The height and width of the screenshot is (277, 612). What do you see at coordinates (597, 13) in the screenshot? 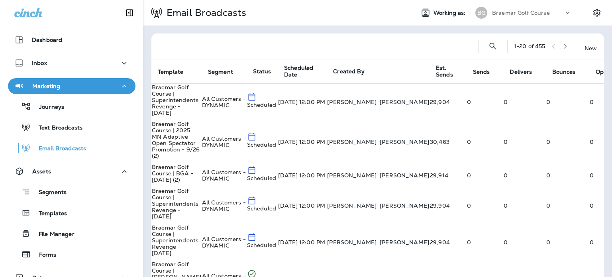
I see `button: Settings` at bounding box center [597, 13].